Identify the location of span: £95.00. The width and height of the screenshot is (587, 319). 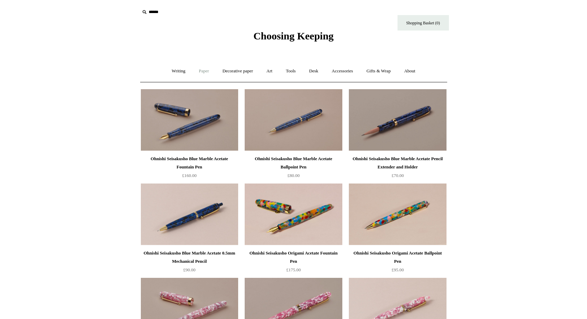
(398, 270).